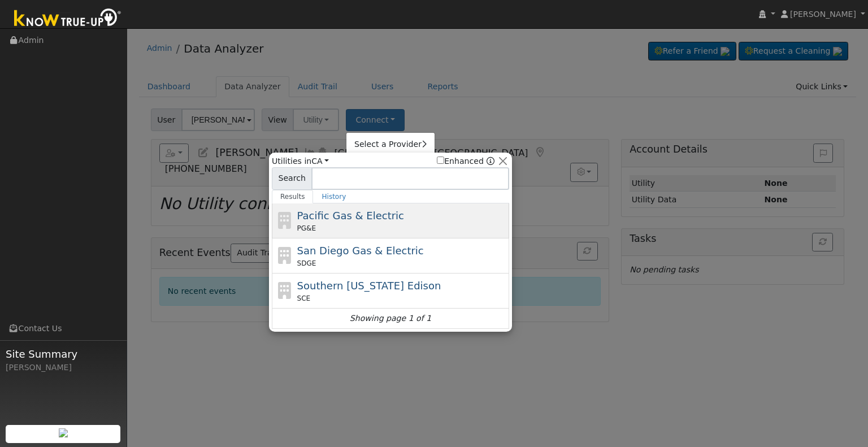 The height and width of the screenshot is (447, 868). What do you see at coordinates (390, 144) in the screenshot?
I see `a: Select a Provider` at bounding box center [390, 144].